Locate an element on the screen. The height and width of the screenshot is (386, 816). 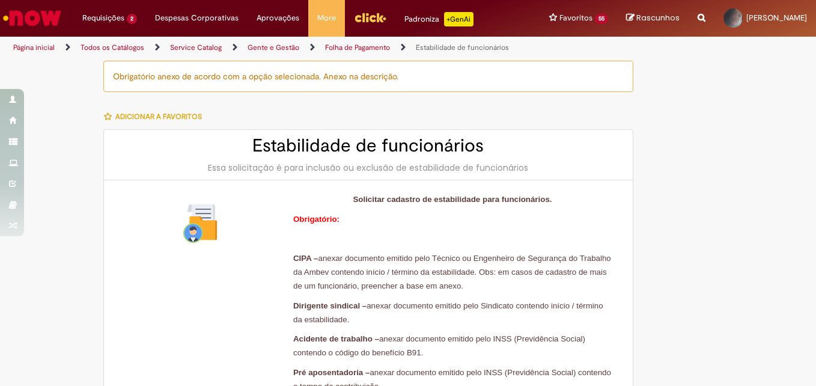
div: Essa solicitação é para inclusão ou exclusão de estabilidade de funcionários is located at coordinates (368, 168).